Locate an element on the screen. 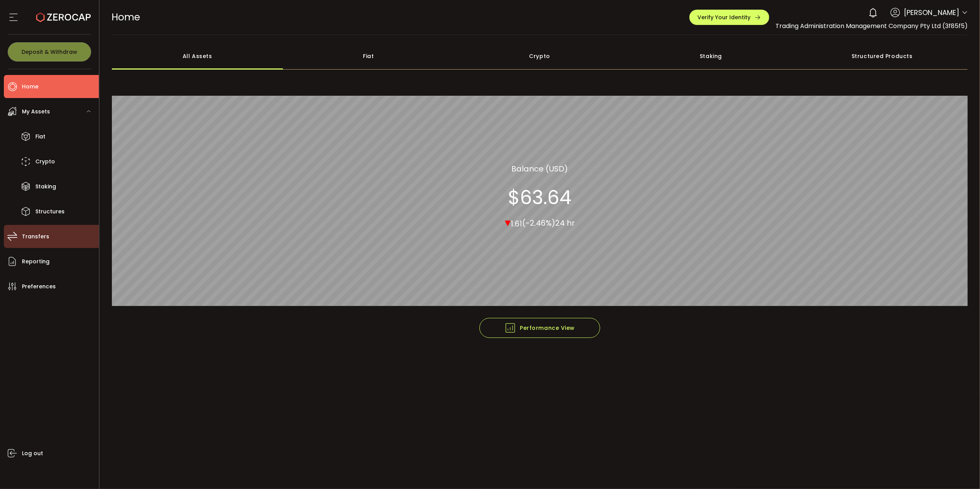  button: Verify Your Identity is located at coordinates (730, 18).